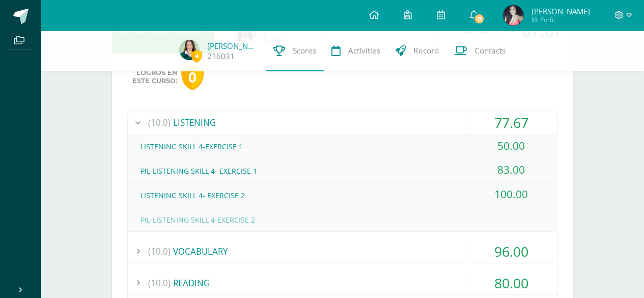  What do you see at coordinates (560, 19) in the screenshot?
I see `span: Mi Perfil` at bounding box center [560, 19].